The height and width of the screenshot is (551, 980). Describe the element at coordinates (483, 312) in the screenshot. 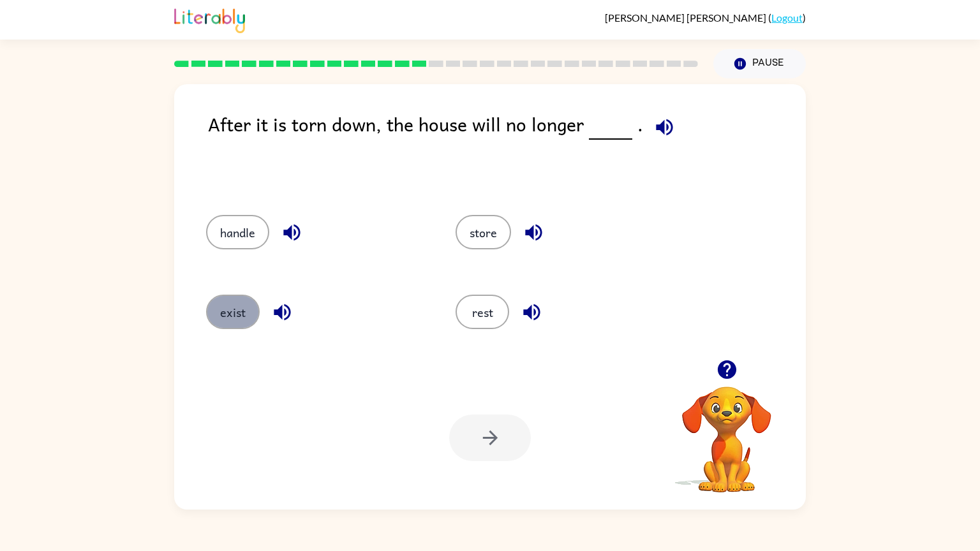

I see `button: rest` at that location.